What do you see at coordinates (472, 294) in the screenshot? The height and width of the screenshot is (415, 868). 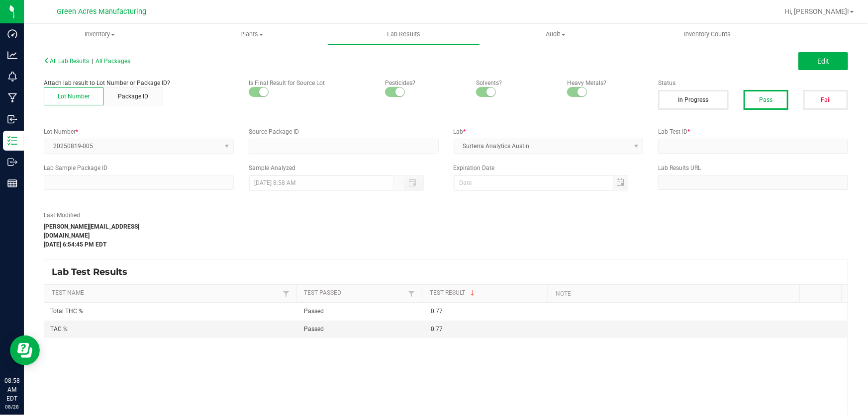 I see `span: Sortable` at bounding box center [472, 294].